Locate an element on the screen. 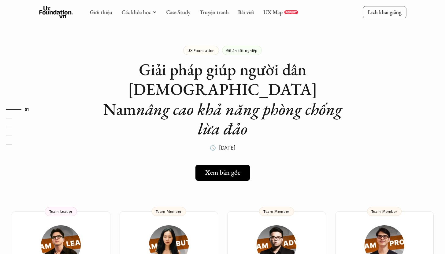 This screenshot has height=254, width=445. a: Xem bản gốc is located at coordinates (222, 173).